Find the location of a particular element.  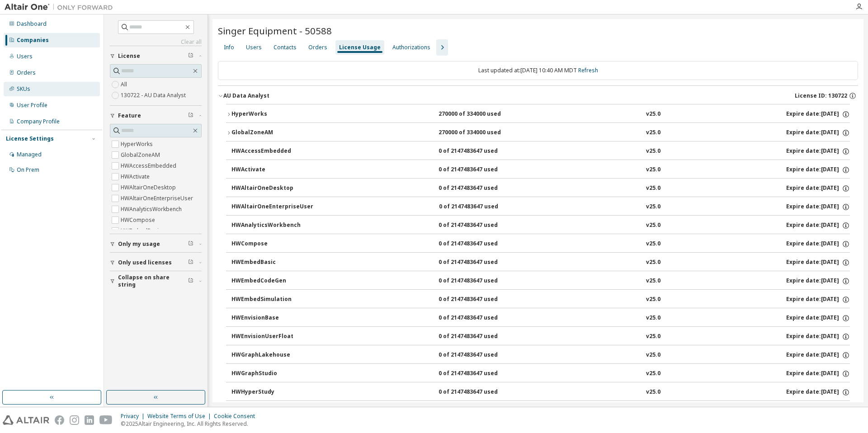

label: All is located at coordinates (125, 85).